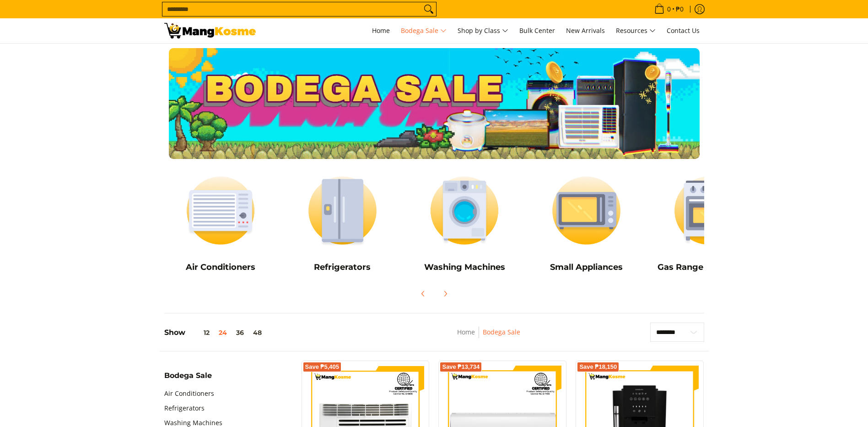 The height and width of the screenshot is (427, 868). Describe the element at coordinates (537, 31) in the screenshot. I see `a: Bulk Center` at that location.